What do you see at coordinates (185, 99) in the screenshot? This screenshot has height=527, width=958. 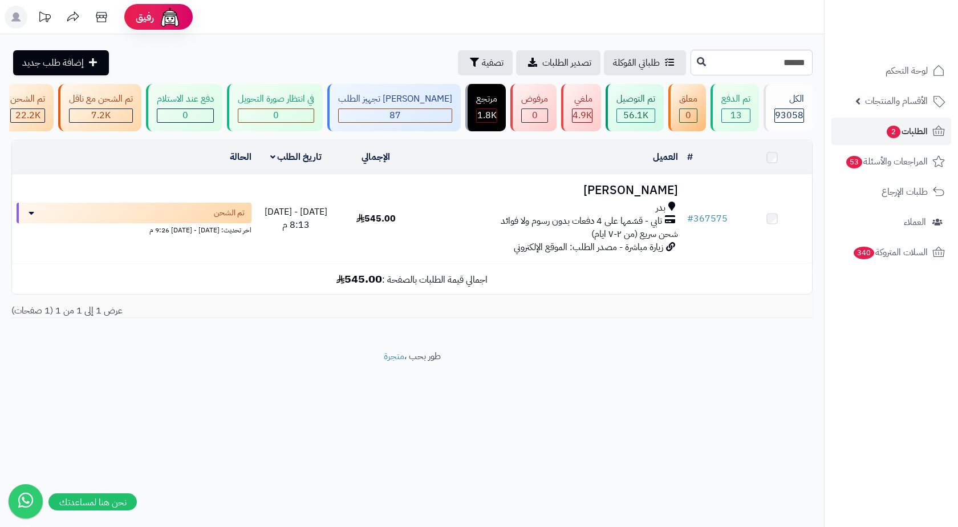 I see `div: دفع عند الاستلام` at bounding box center [185, 99].